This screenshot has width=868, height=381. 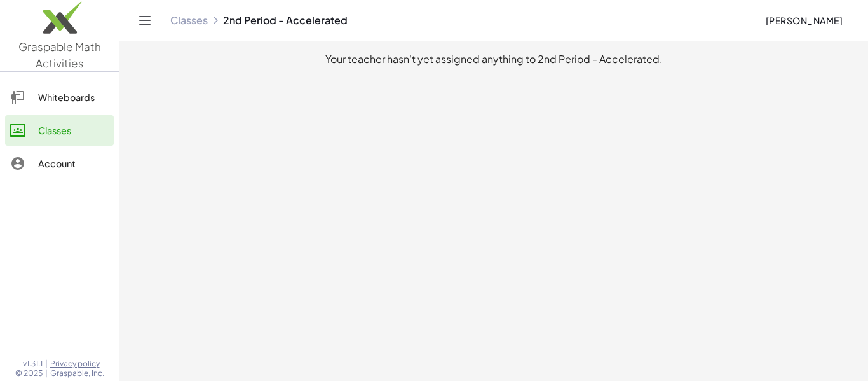 I want to click on div: Classes, so click(x=73, y=130).